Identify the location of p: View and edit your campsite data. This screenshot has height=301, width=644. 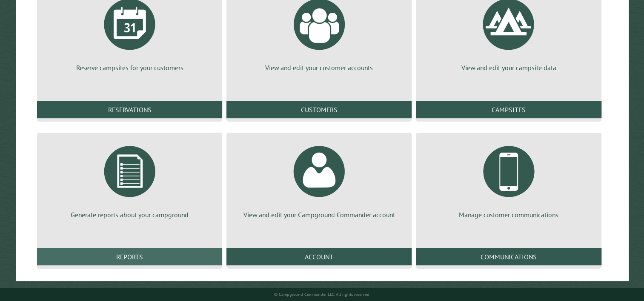
(508, 68).